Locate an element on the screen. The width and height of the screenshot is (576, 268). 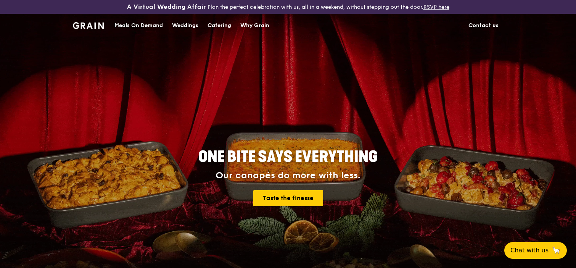
h3: A Virtual Wedding Affair is located at coordinates (166, 7).